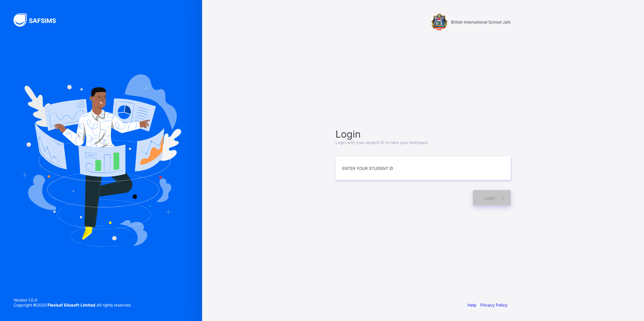 The height and width of the screenshot is (321, 644). What do you see at coordinates (481, 22) in the screenshot?
I see `span: British International School Jahi` at bounding box center [481, 22].